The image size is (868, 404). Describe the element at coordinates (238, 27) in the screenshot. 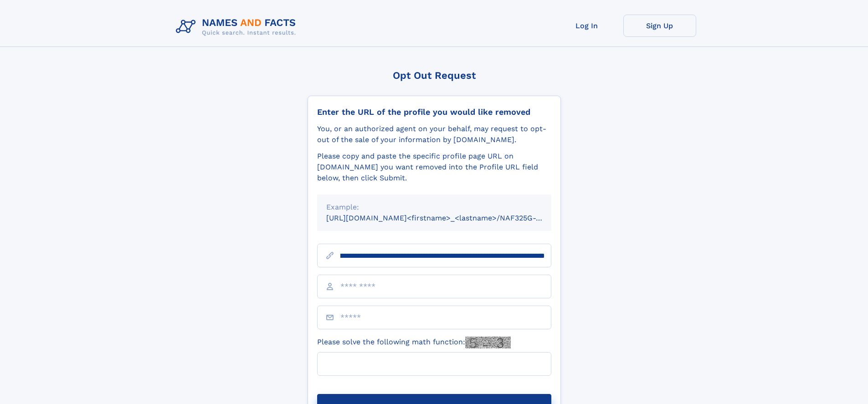

I see `img: Logo Names and Facts` at that location.